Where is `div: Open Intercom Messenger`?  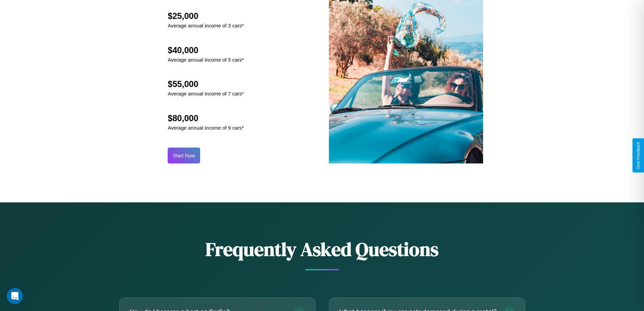
div: Open Intercom Messenger is located at coordinates (15, 296).